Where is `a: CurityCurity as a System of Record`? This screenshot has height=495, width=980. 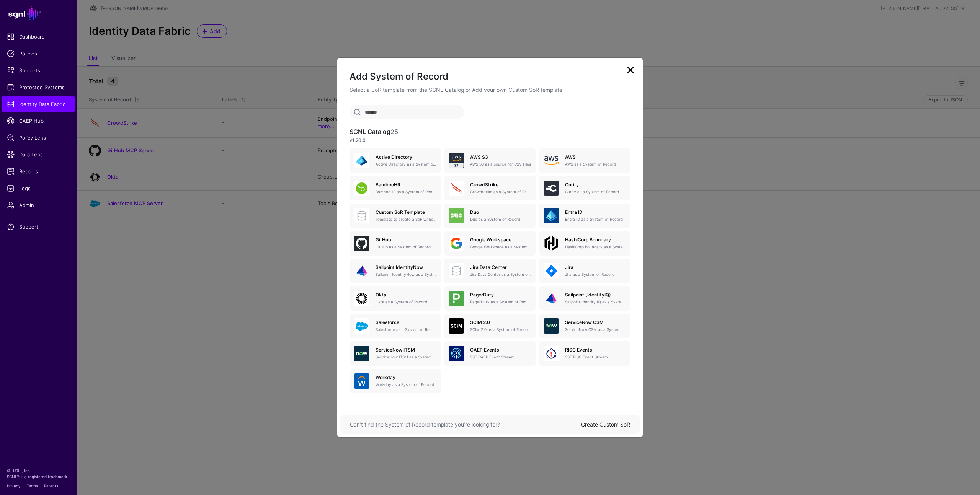
a: CurityCurity as a System of Record is located at coordinates (584, 188).